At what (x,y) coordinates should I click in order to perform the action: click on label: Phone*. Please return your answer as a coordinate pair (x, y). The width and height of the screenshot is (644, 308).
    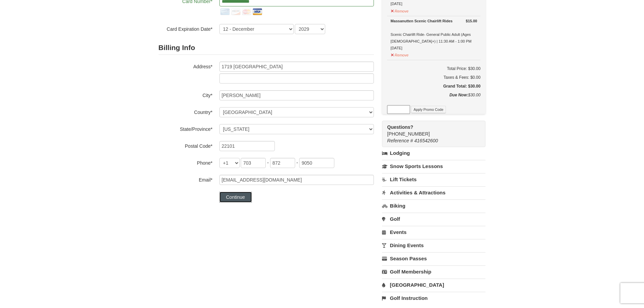
    Looking at the image, I should click on (186, 162).